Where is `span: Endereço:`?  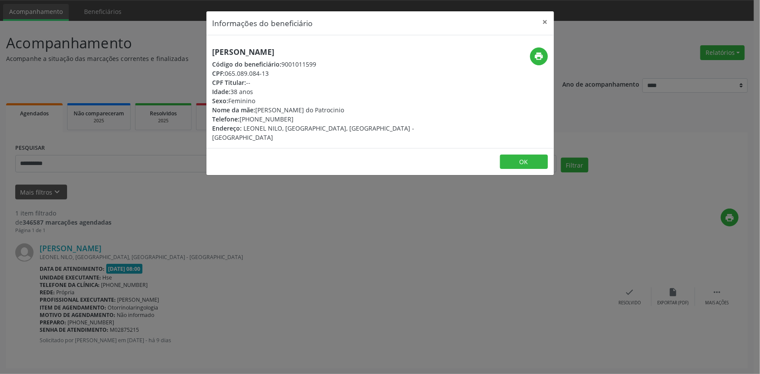
span: Endereço: is located at coordinates (227, 128).